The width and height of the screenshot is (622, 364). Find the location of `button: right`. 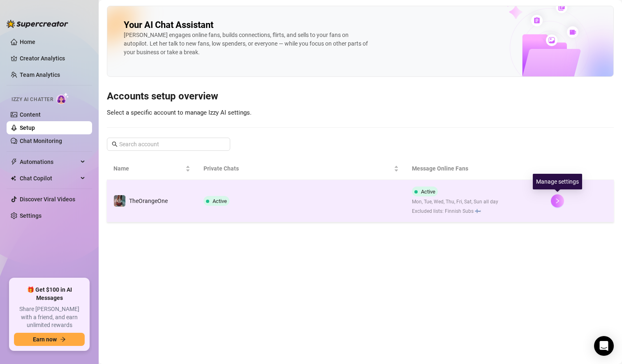

button: right is located at coordinates (557, 201).